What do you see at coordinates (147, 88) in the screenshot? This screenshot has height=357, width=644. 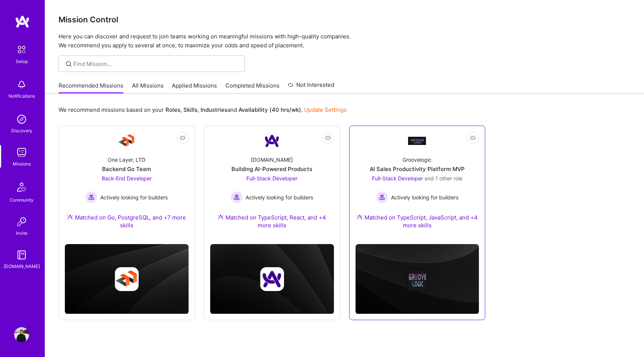 I see `a: All Missions` at bounding box center [147, 88].